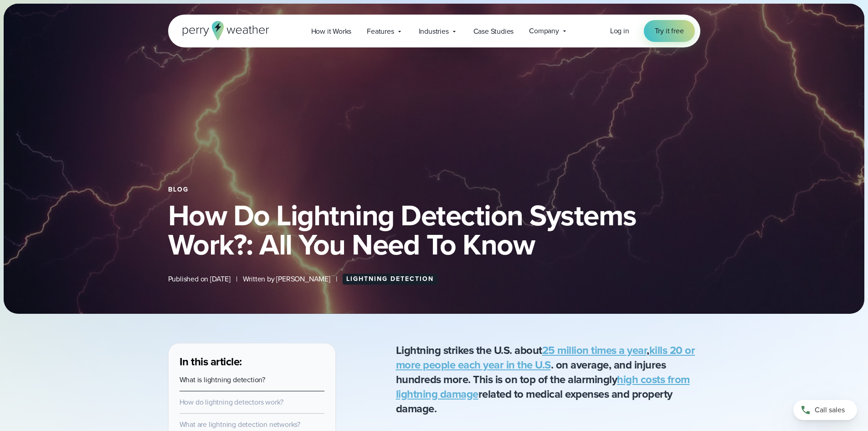 This screenshot has width=868, height=431. I want to click on span: Try it free, so click(670, 31).